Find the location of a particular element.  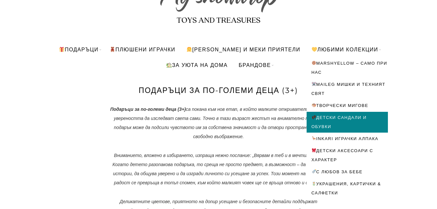

a: Детски аксесоари с характер is located at coordinates (348, 156).